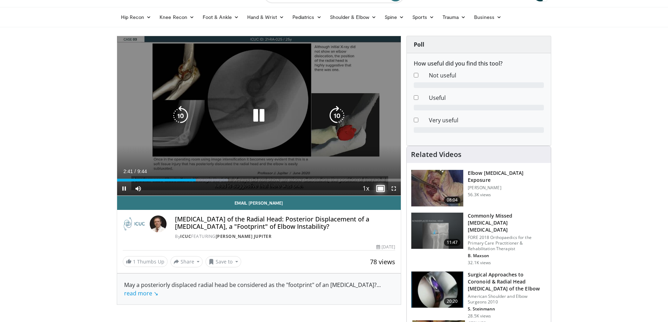  Describe the element at coordinates (353, 17) in the screenshot. I see `a: Shoulder & Elbow` at that location.